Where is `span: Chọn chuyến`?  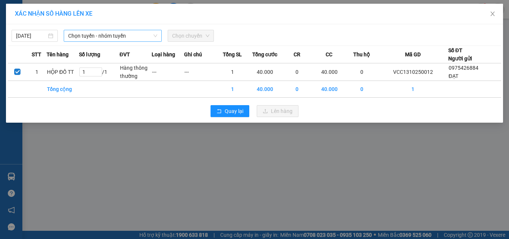 span: Chọn chuyến is located at coordinates (191, 36).